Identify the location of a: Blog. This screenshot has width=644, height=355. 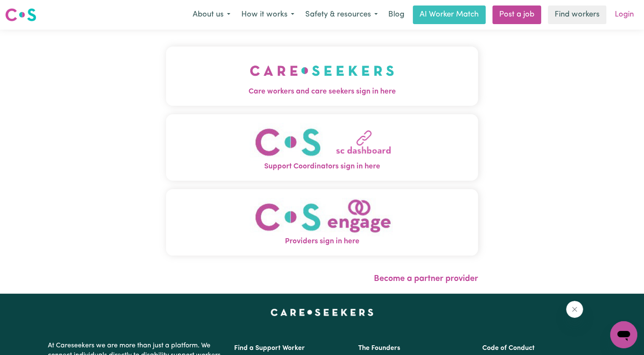
(397, 15).